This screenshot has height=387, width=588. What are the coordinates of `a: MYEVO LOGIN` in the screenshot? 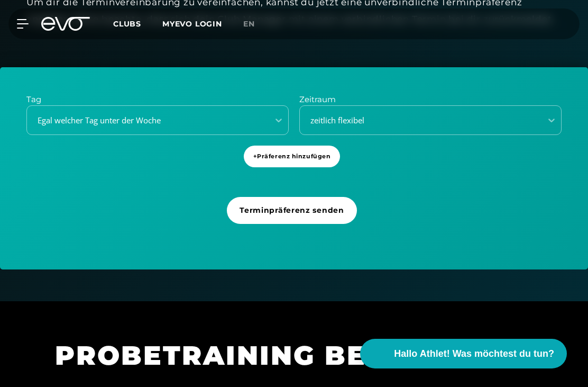 It's located at (192, 24).